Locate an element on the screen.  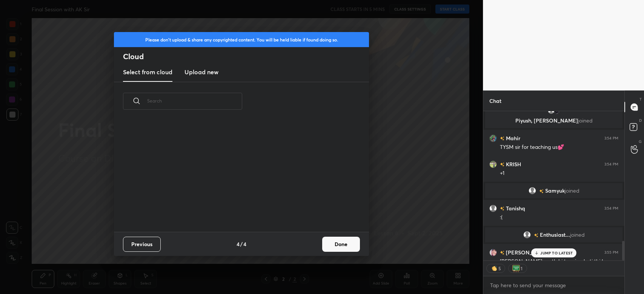
img: thank_you.png is located at coordinates (516, 268).